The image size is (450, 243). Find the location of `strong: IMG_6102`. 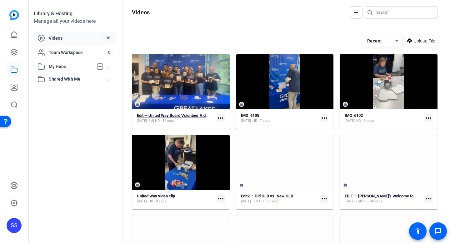

strong: IMG_6102 is located at coordinates (354, 115).